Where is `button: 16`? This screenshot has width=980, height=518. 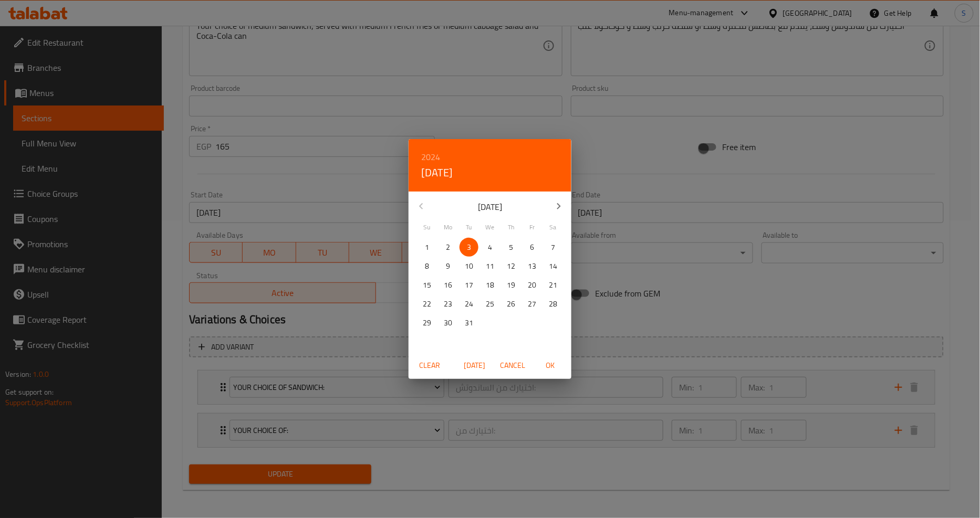 button: 16 is located at coordinates (448, 285).